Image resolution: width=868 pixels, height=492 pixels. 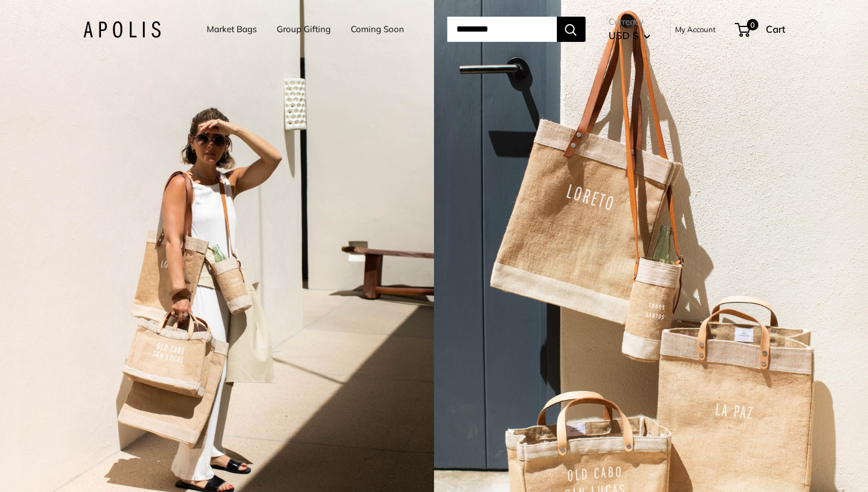 I want to click on span: Cart, so click(x=776, y=29).